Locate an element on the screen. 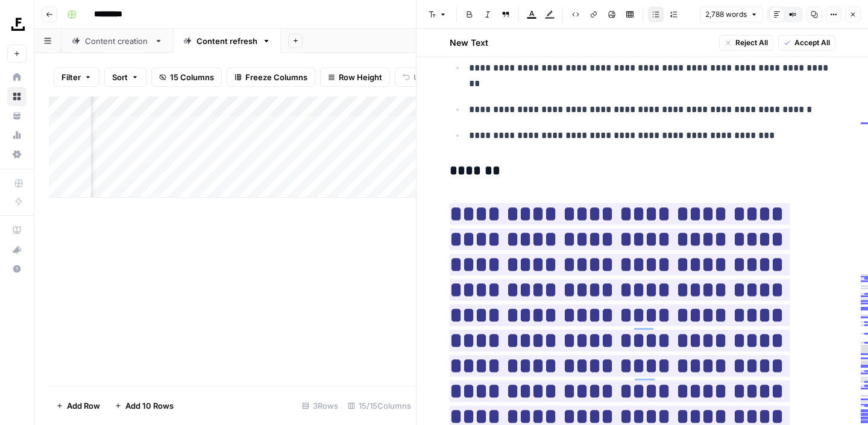 This screenshot has height=425, width=868. button: Help + Support is located at coordinates (17, 269).